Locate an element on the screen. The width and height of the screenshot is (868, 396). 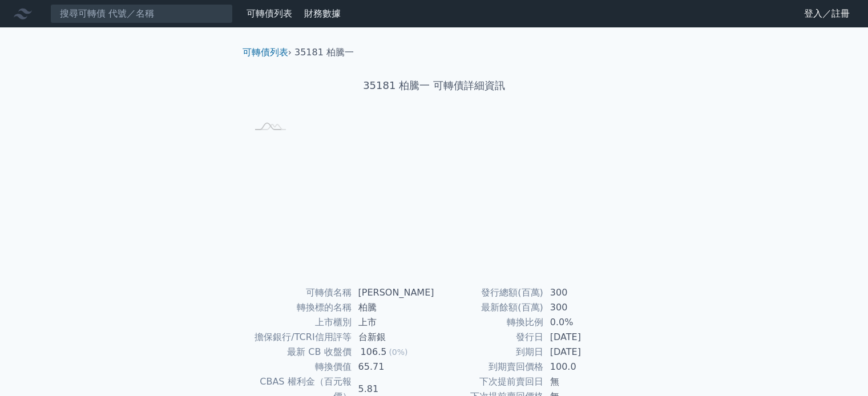
h1: 35181 柏騰一 可轉債詳細資訊 is located at coordinates (434, 85).